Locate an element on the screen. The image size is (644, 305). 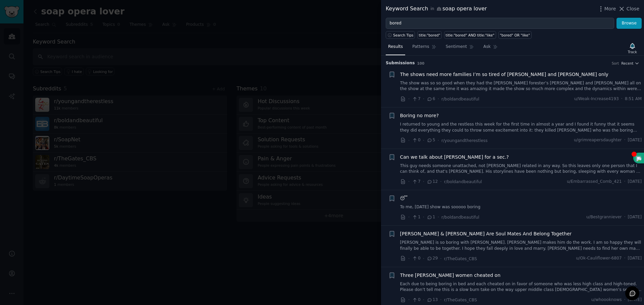
div: "bored" OR "like" is located at coordinates (515, 35).